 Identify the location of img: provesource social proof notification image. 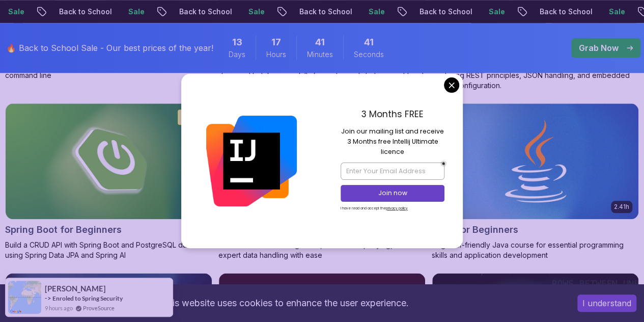
(24, 297).